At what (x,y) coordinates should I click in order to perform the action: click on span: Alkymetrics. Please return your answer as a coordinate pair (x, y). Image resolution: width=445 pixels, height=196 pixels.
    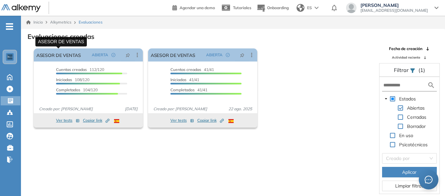
    Looking at the image, I should click on (61, 22).